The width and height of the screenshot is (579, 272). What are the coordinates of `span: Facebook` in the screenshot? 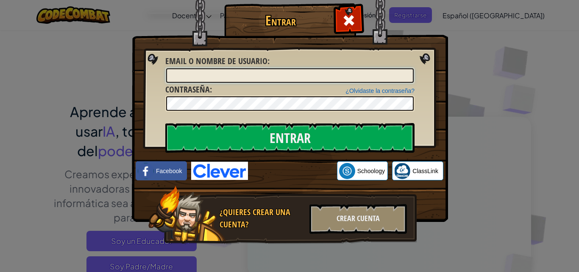 It's located at (169, 171).